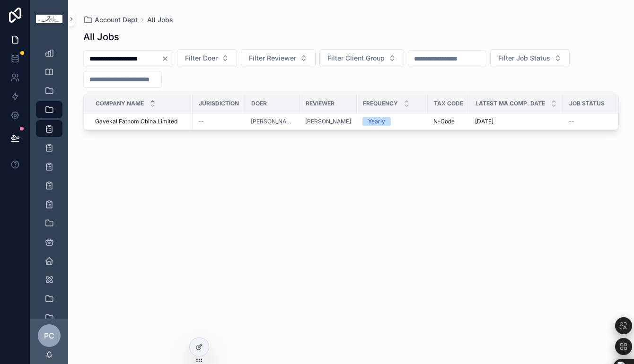  Describe the element at coordinates (377, 122) in the screenshot. I see `div: Yearly` at that location.